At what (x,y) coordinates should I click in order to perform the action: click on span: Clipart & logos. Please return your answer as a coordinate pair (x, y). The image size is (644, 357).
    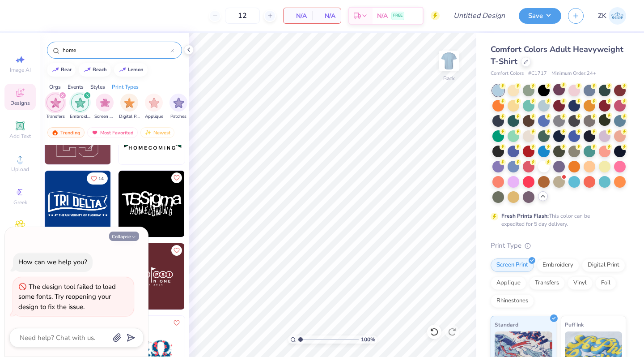
    Looking at the image, I should click on (20, 239).